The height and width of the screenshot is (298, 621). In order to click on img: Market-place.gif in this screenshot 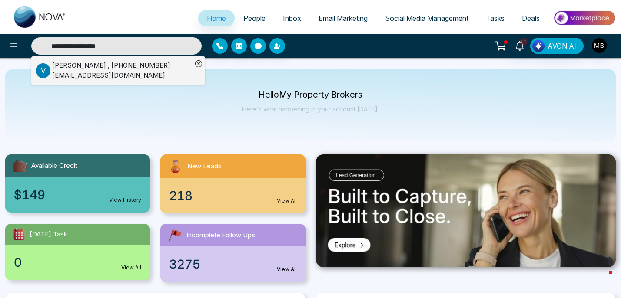, I will do `click(584, 18)`.